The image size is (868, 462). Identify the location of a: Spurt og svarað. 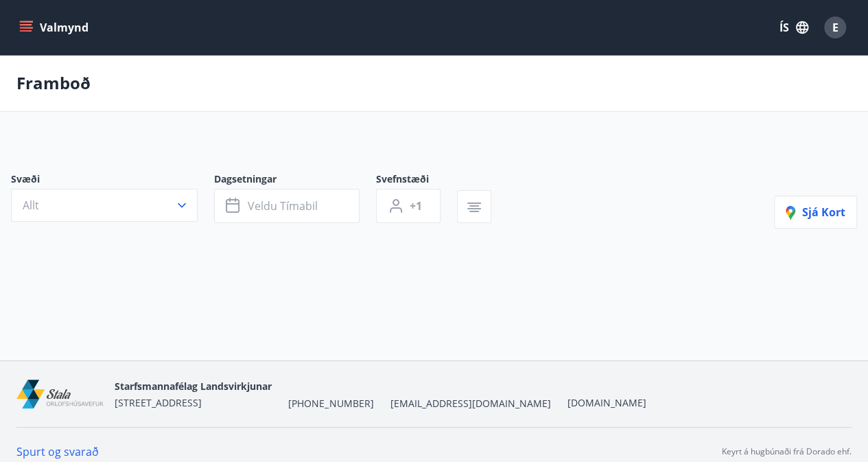
(57, 452).